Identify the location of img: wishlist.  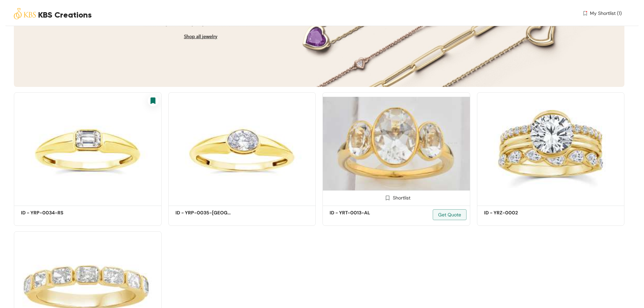
(586, 14).